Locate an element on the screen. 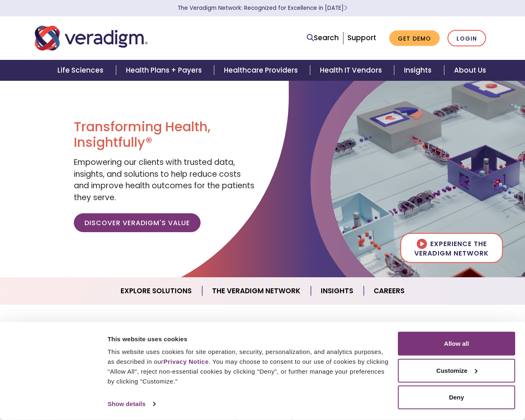 The height and width of the screenshot is (420, 525). button: Customize is located at coordinates (457, 370).